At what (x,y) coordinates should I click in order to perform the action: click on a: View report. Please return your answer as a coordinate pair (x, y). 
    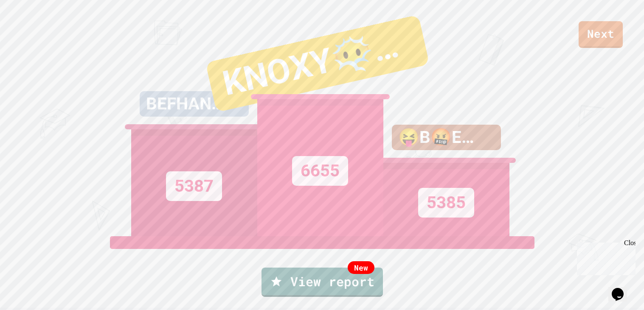
    Looking at the image, I should click on (322, 282).